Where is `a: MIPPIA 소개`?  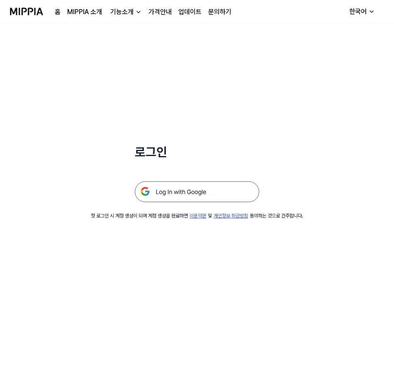
a: MIPPIA 소개 is located at coordinates (85, 12).